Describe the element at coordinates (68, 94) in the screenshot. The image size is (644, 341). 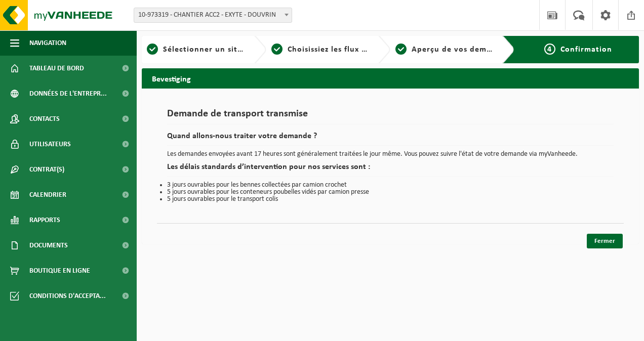
I see `span: Données de l'entrepr...` at that location.